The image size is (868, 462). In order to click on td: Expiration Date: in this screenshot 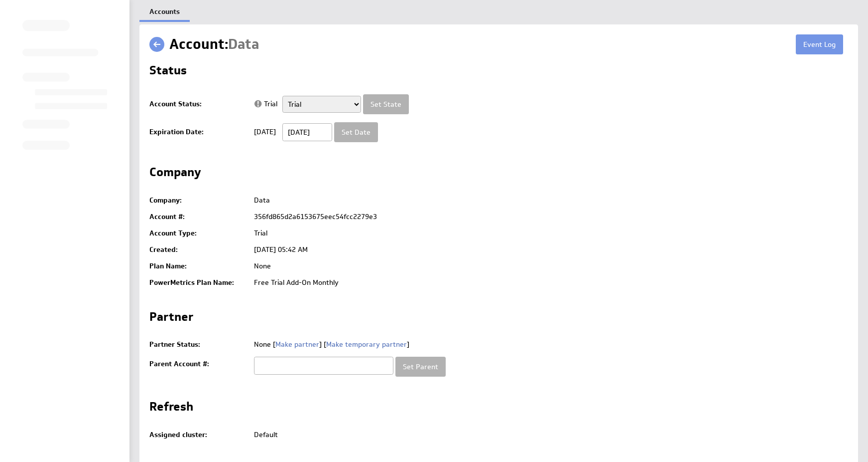, I will do `click(200, 132)`.